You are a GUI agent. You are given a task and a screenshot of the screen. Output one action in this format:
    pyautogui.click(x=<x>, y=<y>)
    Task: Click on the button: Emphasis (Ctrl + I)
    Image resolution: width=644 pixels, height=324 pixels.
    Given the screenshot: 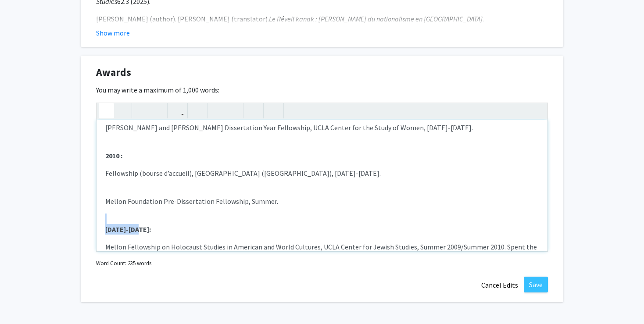 What is the action you would take?
    pyautogui.click(x=122, y=110)
    